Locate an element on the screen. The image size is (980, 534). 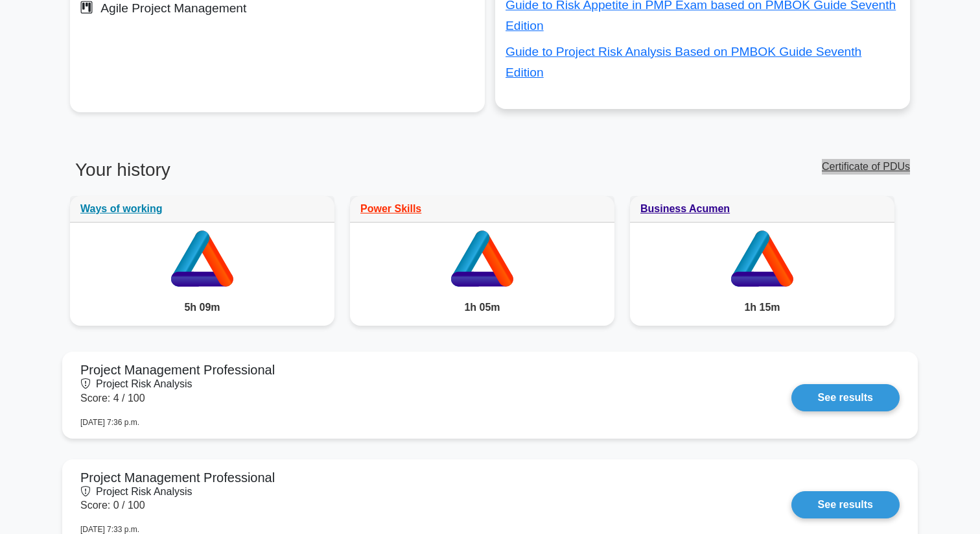
a: Guide to Project Risk Analysis Based on PMBOK Guide Seventh Edition is located at coordinates (683, 62).